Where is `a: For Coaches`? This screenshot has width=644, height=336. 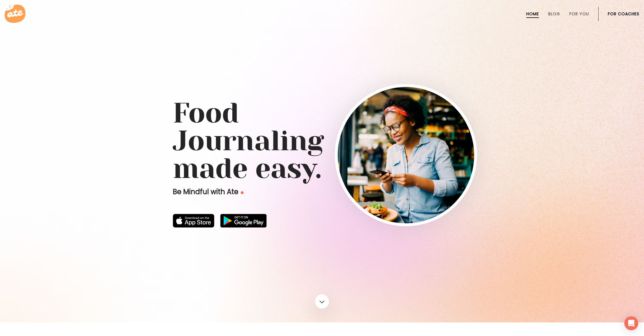
a: For Coaches is located at coordinates (623, 14).